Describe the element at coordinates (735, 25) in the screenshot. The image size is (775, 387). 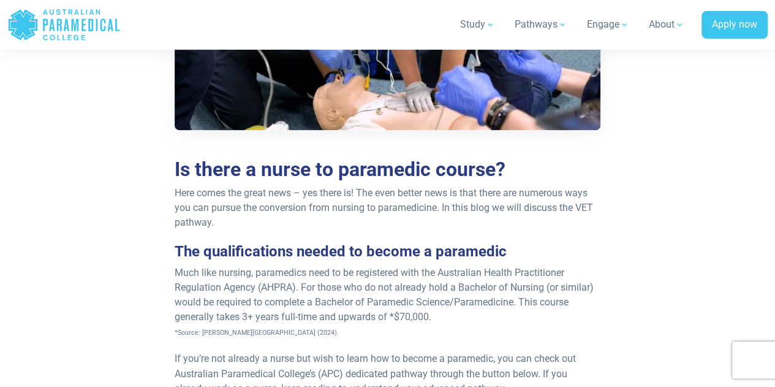
I see `a: Apply now` at that location.